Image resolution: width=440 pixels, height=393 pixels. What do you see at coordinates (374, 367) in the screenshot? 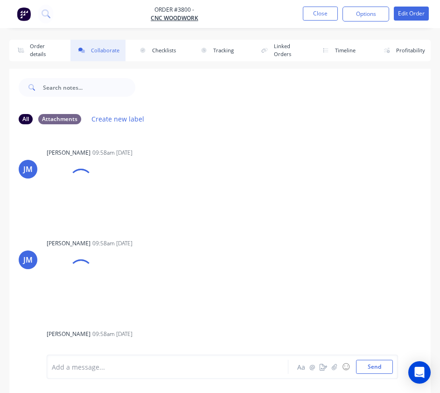
I see `button: Send` at bounding box center [374, 367].